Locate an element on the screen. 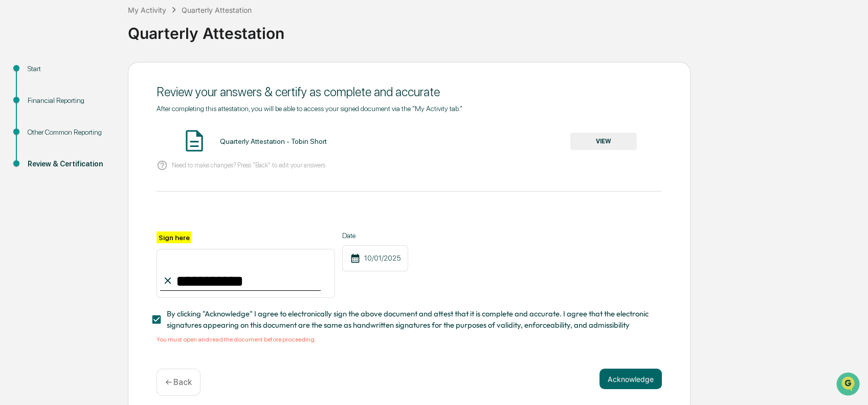  span: Attestations is located at coordinates (105, 134).